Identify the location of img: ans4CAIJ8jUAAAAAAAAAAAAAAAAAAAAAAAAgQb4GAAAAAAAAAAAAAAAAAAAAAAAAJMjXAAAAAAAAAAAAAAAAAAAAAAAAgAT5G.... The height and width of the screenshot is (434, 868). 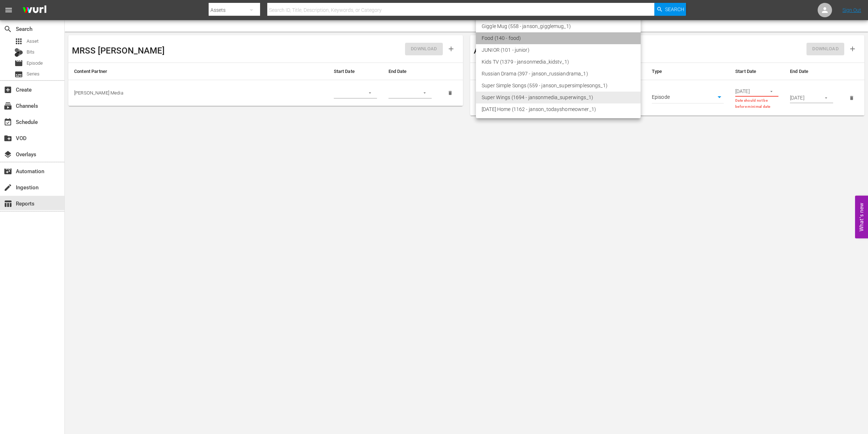
(35, 10).